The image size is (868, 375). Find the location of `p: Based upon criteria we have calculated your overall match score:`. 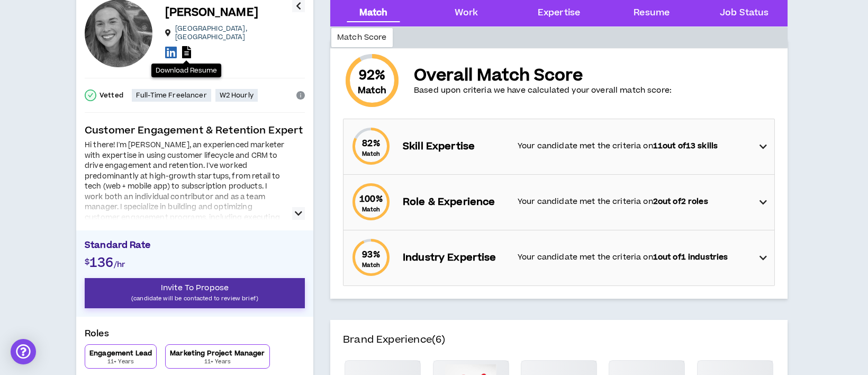

p: Based upon criteria we have calculated your overall match score: is located at coordinates (543, 91).